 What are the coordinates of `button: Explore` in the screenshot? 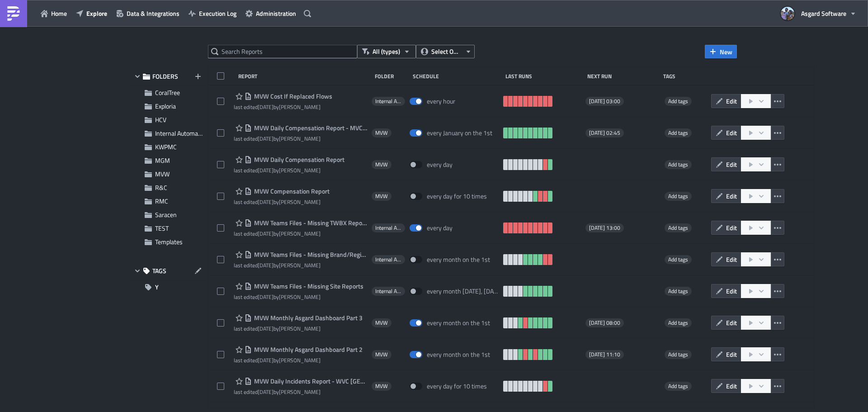 It's located at (91, 13).